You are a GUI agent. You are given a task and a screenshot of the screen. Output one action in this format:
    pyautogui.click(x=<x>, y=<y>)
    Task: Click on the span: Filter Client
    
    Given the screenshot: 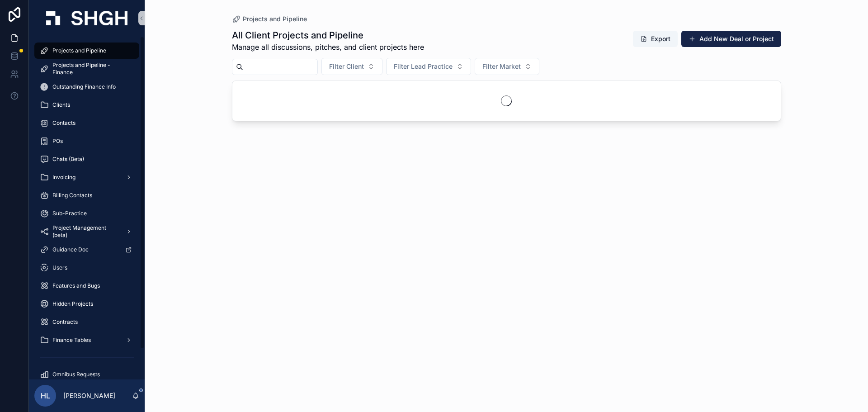 What is the action you would take?
    pyautogui.click(x=346, y=67)
    